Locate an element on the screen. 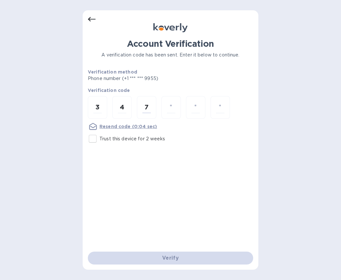  u: Resend code (0:04 sec) is located at coordinates (128, 127).